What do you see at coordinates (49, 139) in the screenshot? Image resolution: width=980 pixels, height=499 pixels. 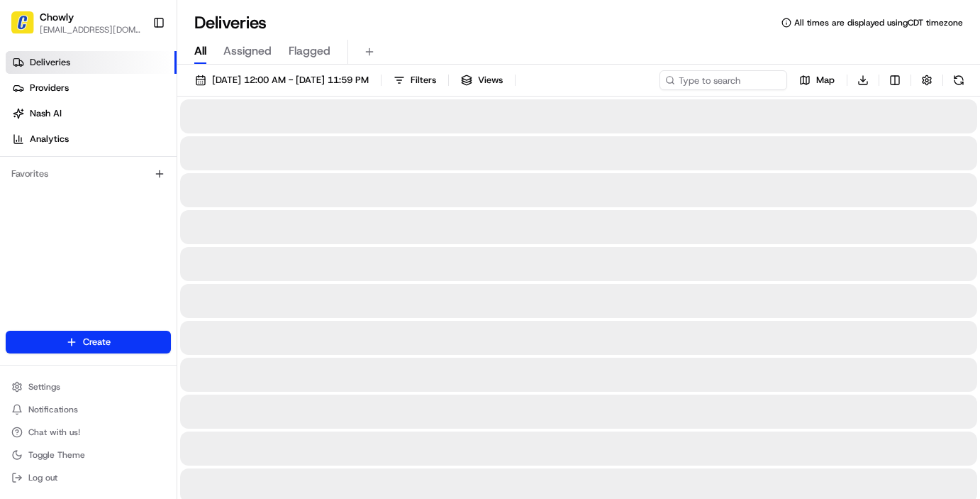 I see `span: Analytics` at bounding box center [49, 139].